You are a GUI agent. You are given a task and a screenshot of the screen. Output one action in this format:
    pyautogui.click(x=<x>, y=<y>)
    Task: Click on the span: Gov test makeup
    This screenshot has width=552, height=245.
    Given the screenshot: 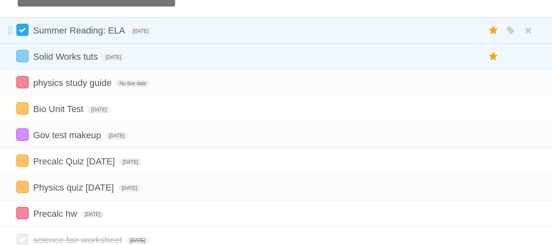 What is the action you would take?
    pyautogui.click(x=68, y=135)
    